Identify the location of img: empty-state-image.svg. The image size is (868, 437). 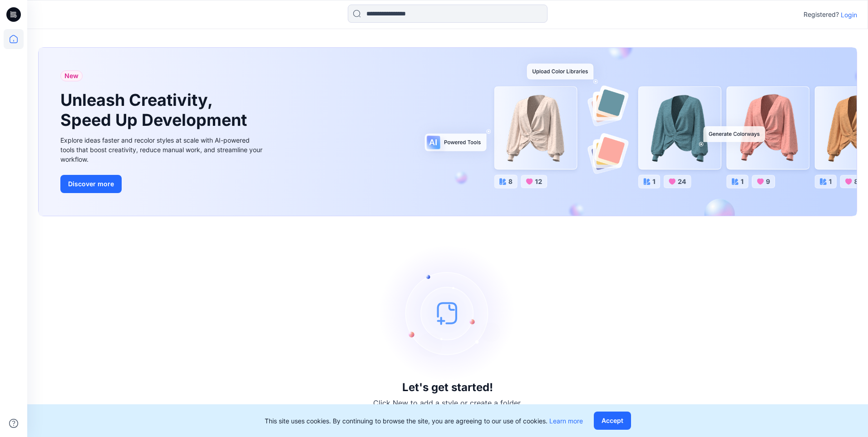
(448, 313).